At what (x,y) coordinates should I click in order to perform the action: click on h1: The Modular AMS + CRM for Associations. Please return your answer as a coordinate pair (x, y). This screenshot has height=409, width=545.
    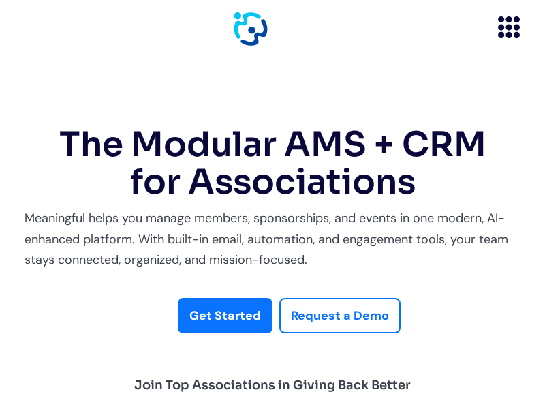
    Looking at the image, I should click on (272, 163).